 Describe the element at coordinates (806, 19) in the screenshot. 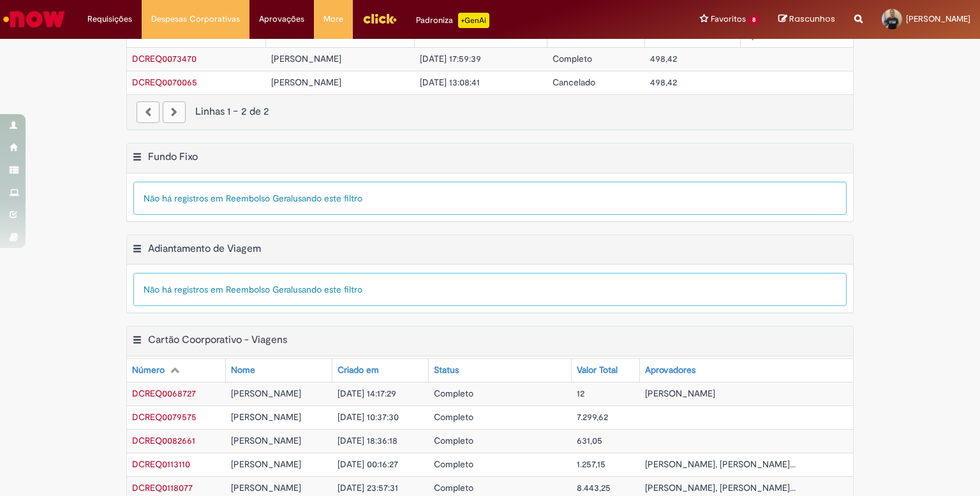

I see `a: Rascunhos` at that location.